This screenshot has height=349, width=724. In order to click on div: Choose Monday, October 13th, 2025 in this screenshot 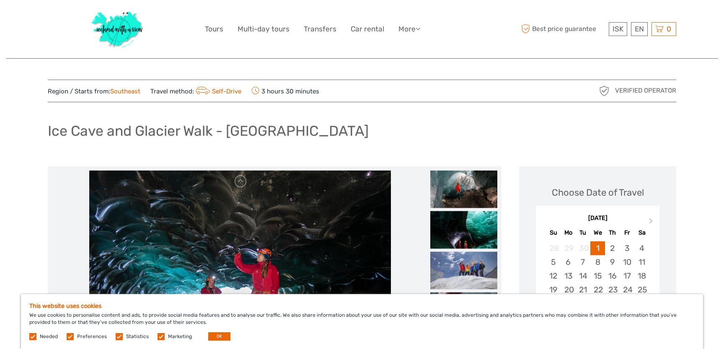, I will do `click(568, 276)`.